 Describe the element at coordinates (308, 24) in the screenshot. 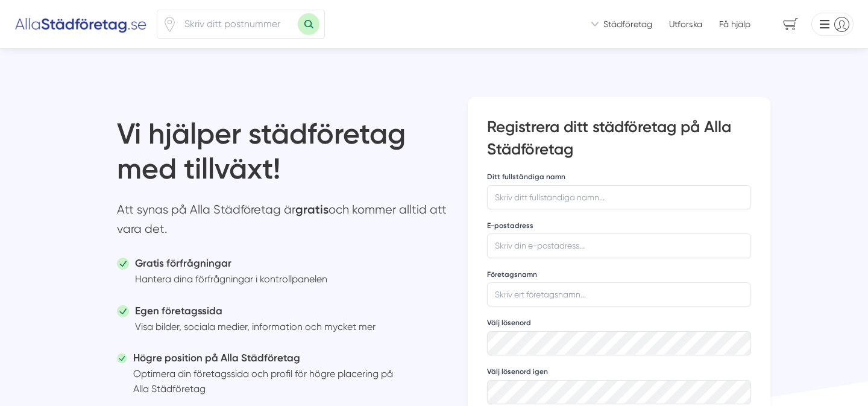

I see `button: Sök med postnummer` at that location.